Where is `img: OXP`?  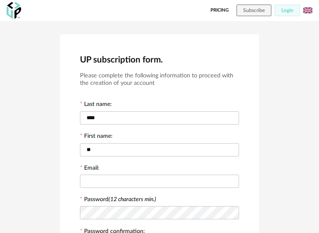
img: OXP is located at coordinates (14, 10).